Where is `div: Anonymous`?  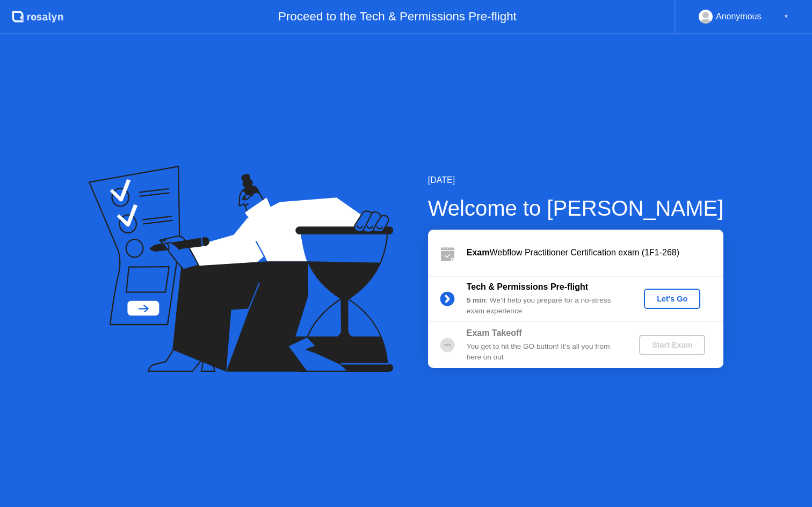 div: Anonymous is located at coordinates (738, 17).